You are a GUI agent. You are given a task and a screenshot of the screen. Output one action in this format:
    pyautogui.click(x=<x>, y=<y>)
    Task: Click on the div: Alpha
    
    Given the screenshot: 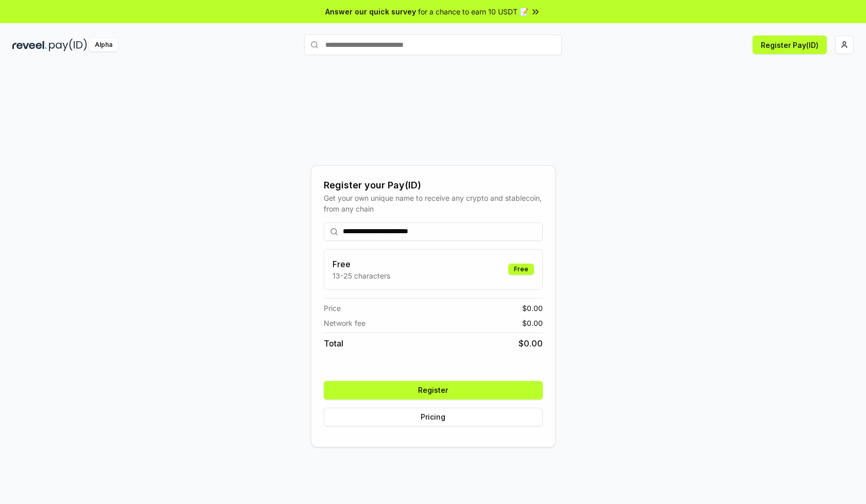 What is the action you would take?
    pyautogui.click(x=104, y=45)
    